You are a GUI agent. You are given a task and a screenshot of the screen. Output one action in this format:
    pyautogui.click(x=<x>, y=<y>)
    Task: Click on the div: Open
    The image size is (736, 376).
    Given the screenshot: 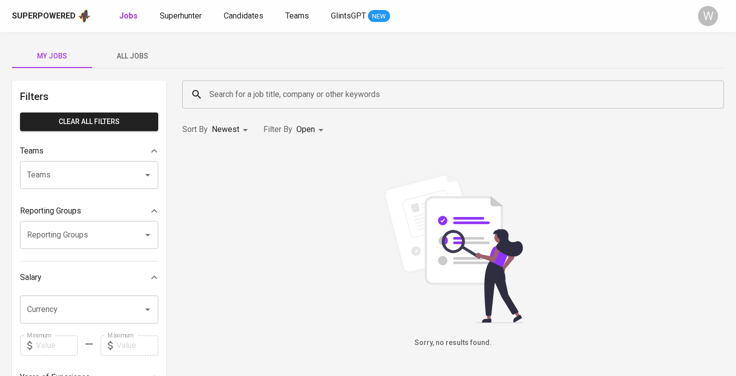 What is the action you would take?
    pyautogui.click(x=311, y=130)
    